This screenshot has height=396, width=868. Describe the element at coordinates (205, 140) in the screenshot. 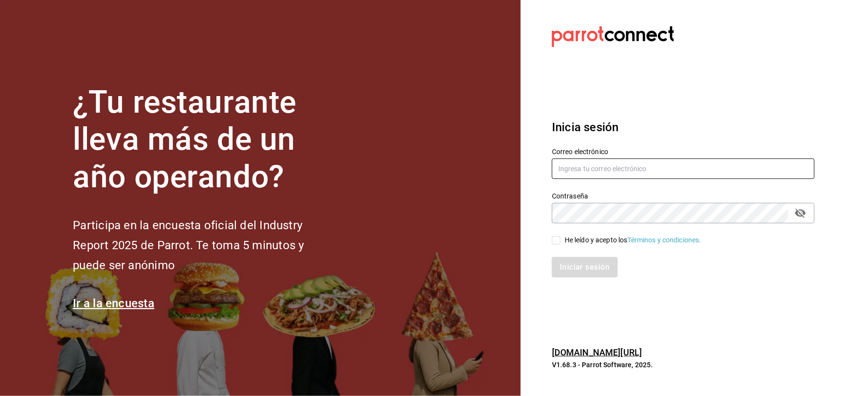

I see `h1: ¿Tu restaurante lleva más de un año operando?` at that location.